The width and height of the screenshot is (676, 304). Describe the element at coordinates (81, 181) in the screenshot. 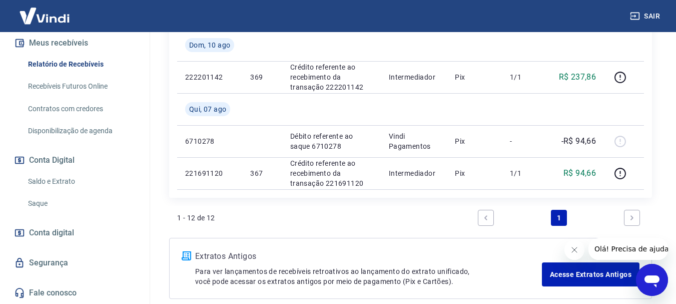

I see `a: Saldo e Extrato` at that location.